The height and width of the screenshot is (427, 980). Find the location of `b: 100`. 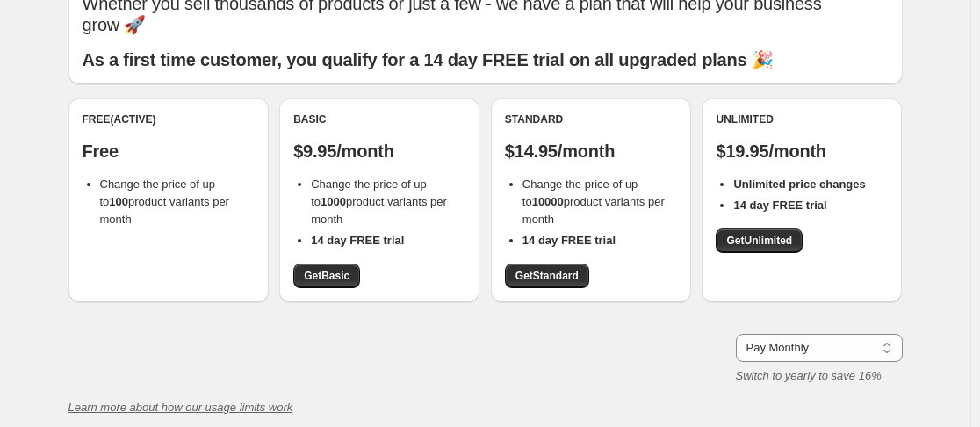

b: 100 is located at coordinates (118, 201).